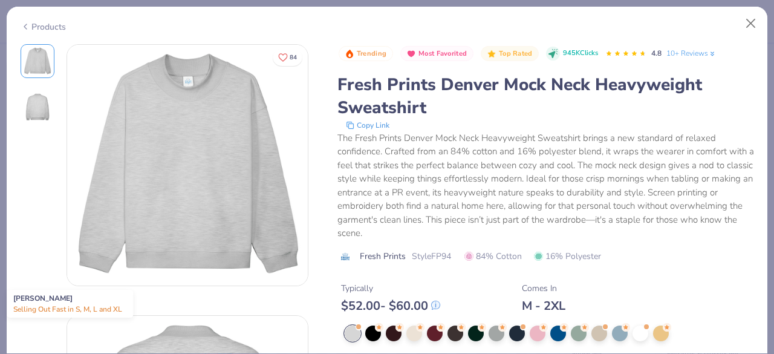  What do you see at coordinates (545, 186) in the screenshot?
I see `div: The Fresh Prints Denver Mock Neck Heavyweight Sweatshirt brings a new standard of relaxed confide...` at bounding box center [545, 186].